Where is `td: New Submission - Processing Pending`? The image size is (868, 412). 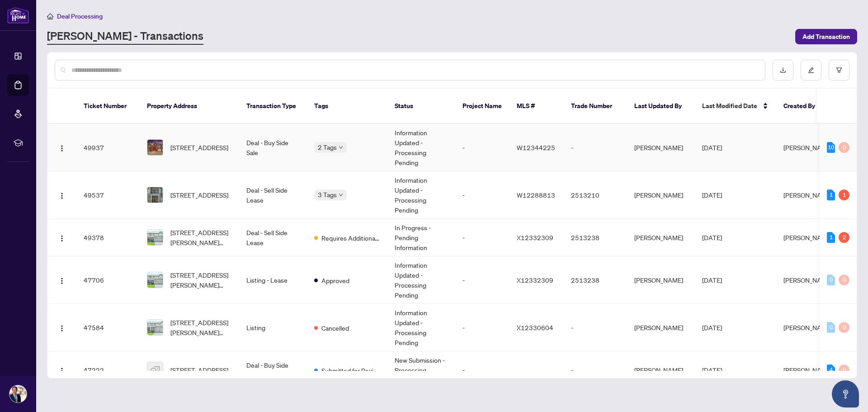
td: New Submission - Processing Pending is located at coordinates (422, 370).